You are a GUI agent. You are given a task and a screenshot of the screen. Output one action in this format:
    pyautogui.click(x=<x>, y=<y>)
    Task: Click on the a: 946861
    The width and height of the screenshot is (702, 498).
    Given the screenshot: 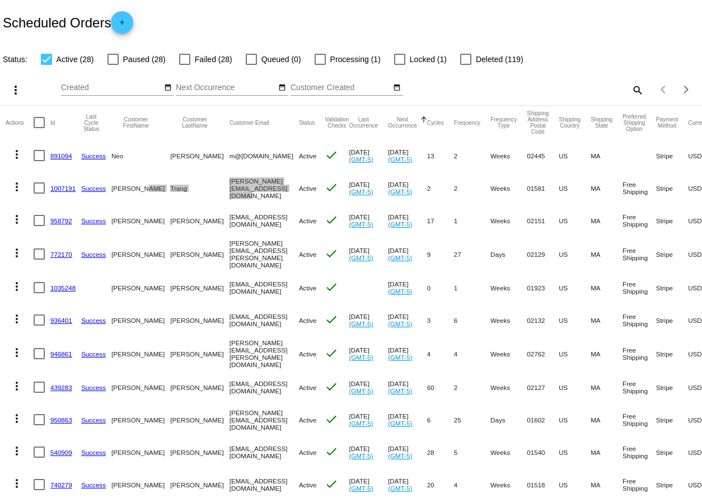 What is the action you would take?
    pyautogui.click(x=61, y=354)
    